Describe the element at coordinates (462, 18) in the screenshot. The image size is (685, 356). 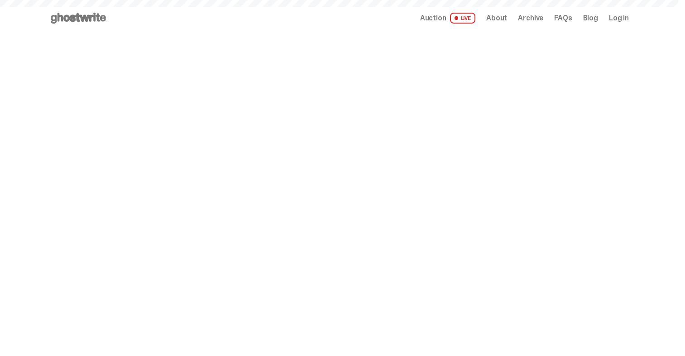
I see `span: LIVE` at that location.